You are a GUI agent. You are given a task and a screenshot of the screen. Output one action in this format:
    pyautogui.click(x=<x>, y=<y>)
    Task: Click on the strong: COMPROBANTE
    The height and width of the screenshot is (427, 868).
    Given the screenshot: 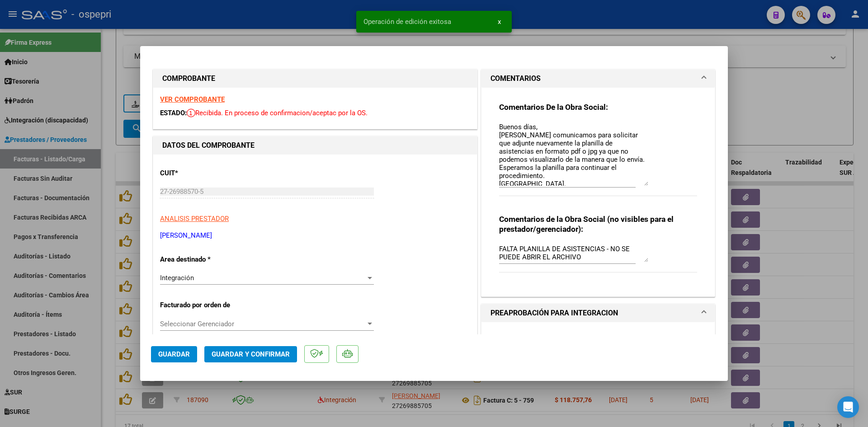 What is the action you would take?
    pyautogui.click(x=188, y=78)
    